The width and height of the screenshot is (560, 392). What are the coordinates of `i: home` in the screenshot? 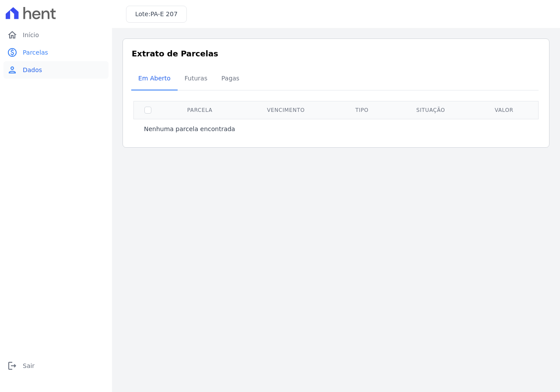 It's located at (12, 35).